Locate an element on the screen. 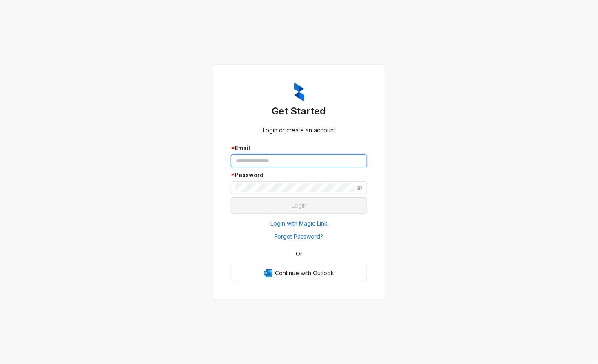 The image size is (598, 364). div: Login or create an account is located at coordinates (299, 131).